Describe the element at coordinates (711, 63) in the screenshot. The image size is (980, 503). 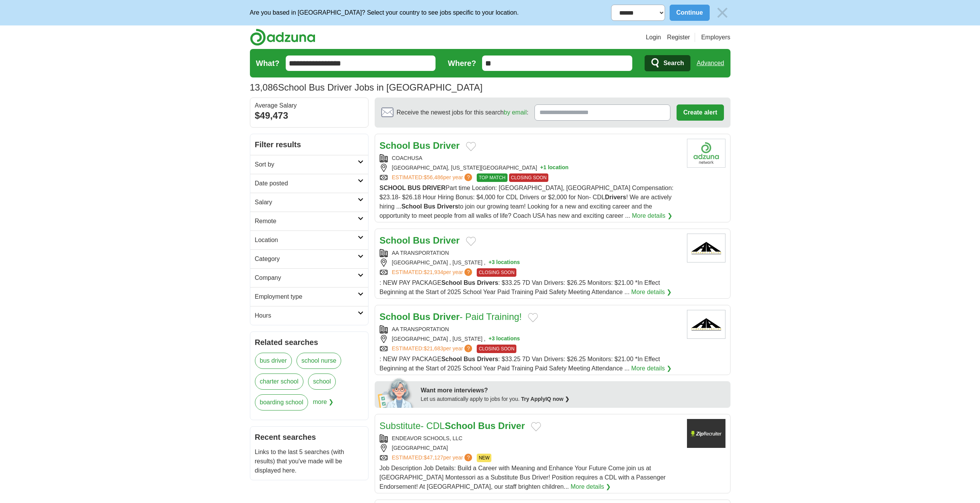
I see `a: Advanced` at that location.